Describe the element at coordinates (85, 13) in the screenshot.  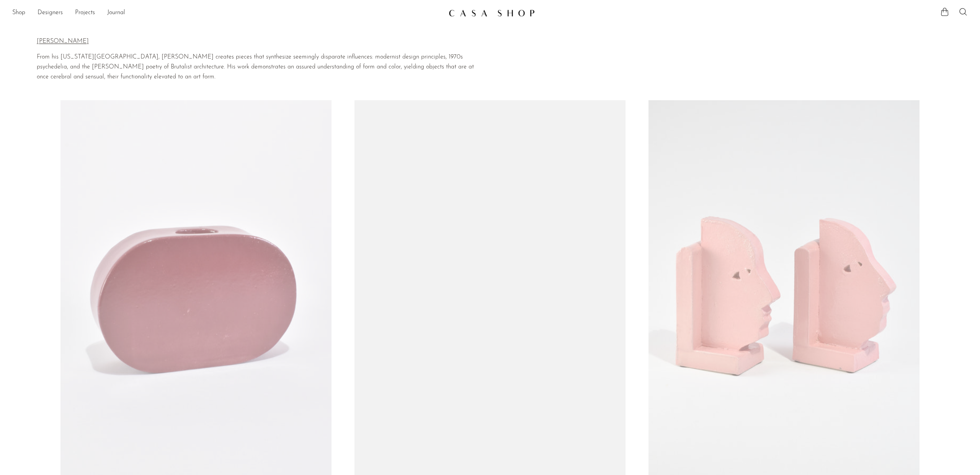
I see `a: Projects` at that location.